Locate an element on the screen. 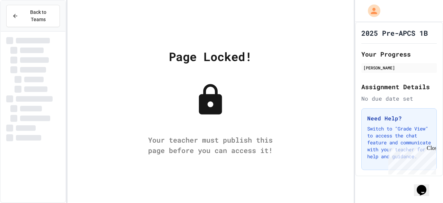 The height and width of the screenshot is (203, 443). div: Chat with us now!Close is located at coordinates (25, 23).